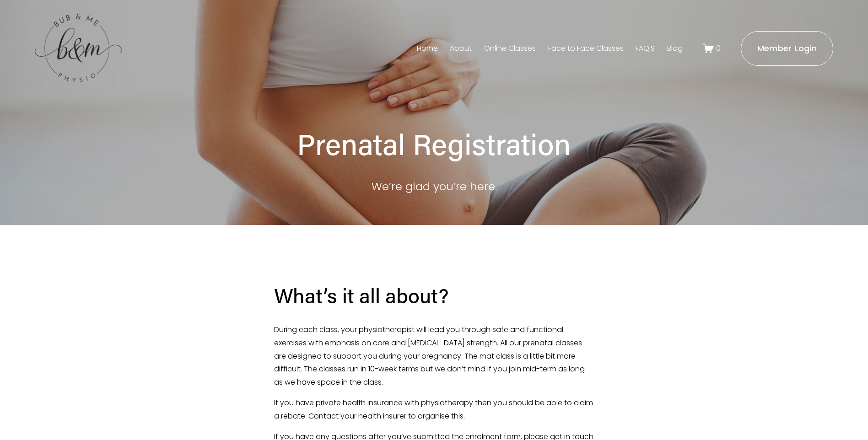 The image size is (868, 440). What do you see at coordinates (428, 49) in the screenshot?
I see `a: Home` at bounding box center [428, 49].